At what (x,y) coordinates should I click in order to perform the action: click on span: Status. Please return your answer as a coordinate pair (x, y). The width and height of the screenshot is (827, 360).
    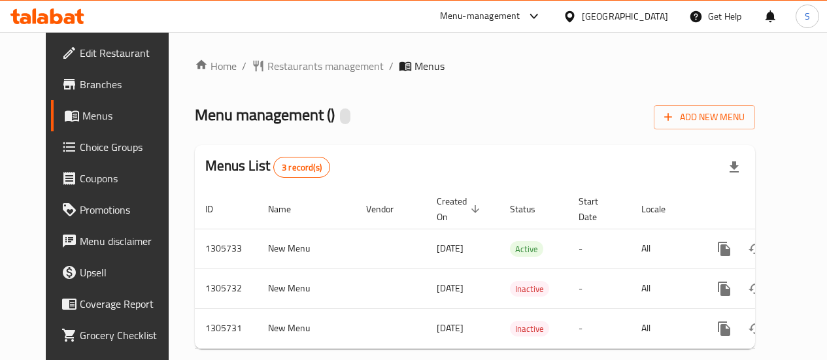
    Looking at the image, I should click on (531, 209).